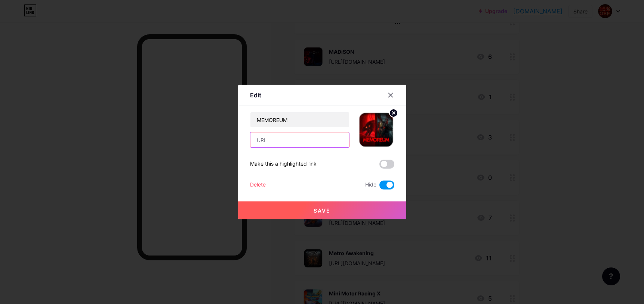 The height and width of the screenshot is (304, 644). What do you see at coordinates (258, 185) in the screenshot?
I see `div: Delete` at bounding box center [258, 185].